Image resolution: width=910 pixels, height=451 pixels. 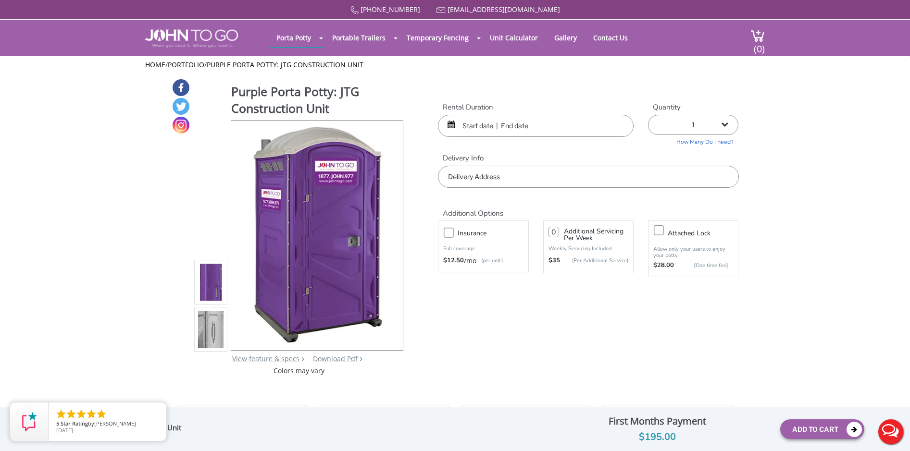 I want to click on label: Quantity, so click(x=693, y=107).